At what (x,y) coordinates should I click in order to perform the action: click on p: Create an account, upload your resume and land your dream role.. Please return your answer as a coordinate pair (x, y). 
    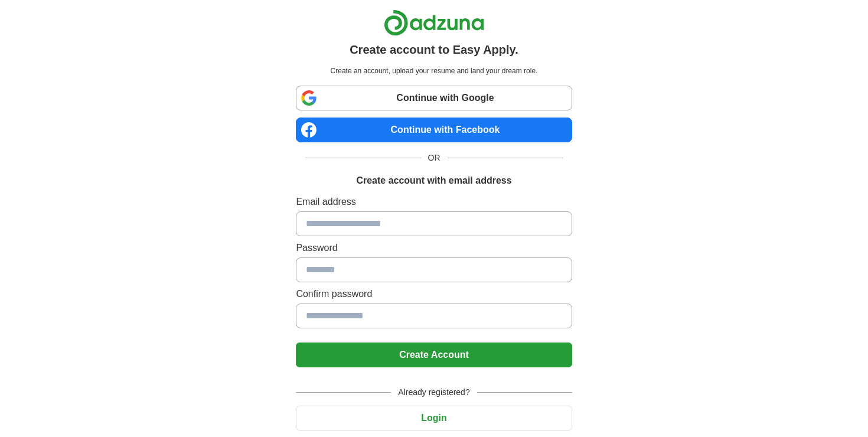
    Looking at the image, I should click on (434, 71).